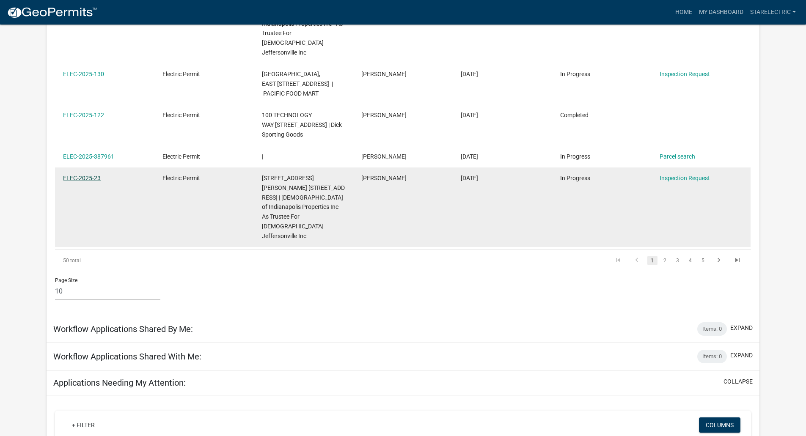 The image size is (806, 436). I want to click on button: Columns, so click(719, 425).